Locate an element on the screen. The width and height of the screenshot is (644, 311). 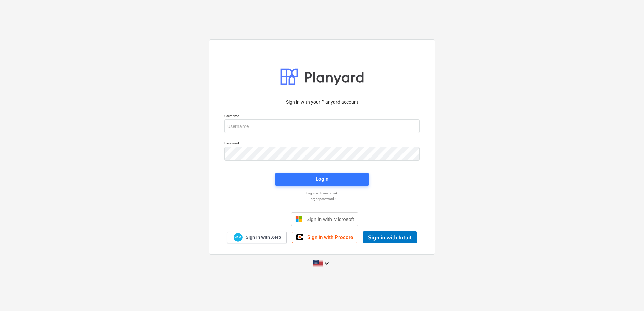
input: Username is located at coordinates (322, 126).